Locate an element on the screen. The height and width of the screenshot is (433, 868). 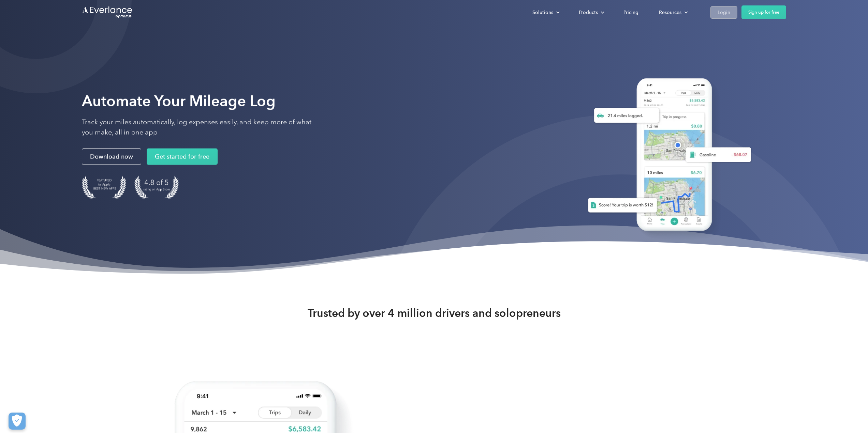
a: Go to homepage is located at coordinates (108, 12).